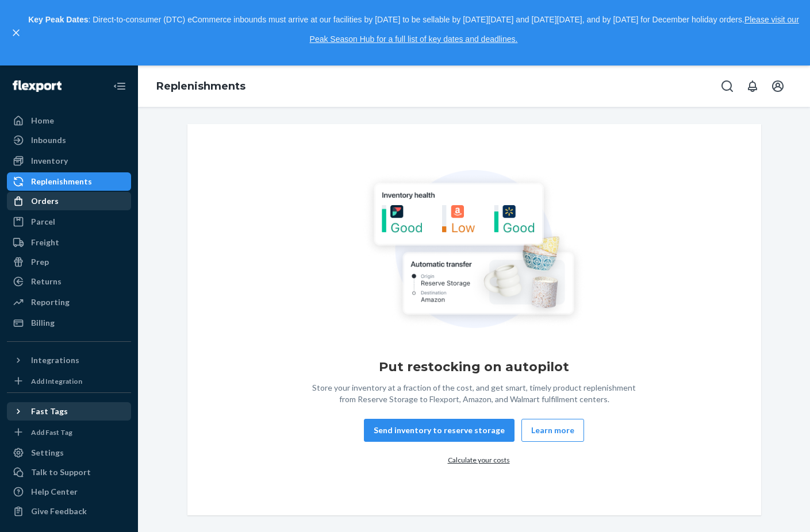 This screenshot has height=532, width=810. What do you see at coordinates (42, 120) in the screenshot?
I see `div: Home` at bounding box center [42, 120].